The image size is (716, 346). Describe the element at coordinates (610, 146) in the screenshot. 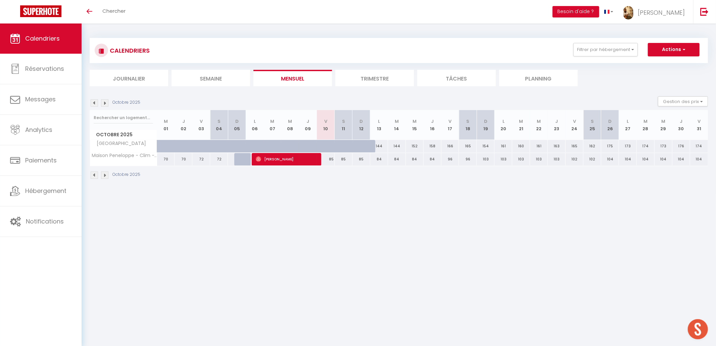

I see `div: 175` at that location.